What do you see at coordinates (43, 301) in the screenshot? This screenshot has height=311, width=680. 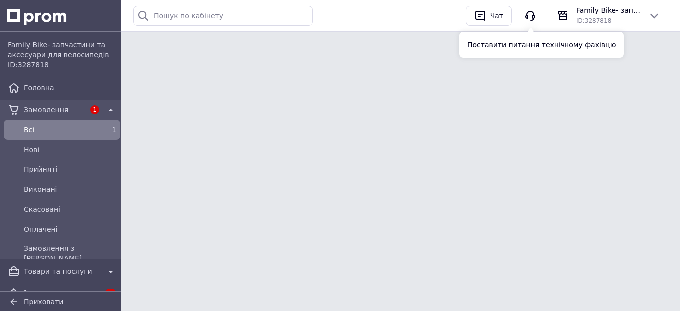 I see `span: Приховати` at bounding box center [43, 301].